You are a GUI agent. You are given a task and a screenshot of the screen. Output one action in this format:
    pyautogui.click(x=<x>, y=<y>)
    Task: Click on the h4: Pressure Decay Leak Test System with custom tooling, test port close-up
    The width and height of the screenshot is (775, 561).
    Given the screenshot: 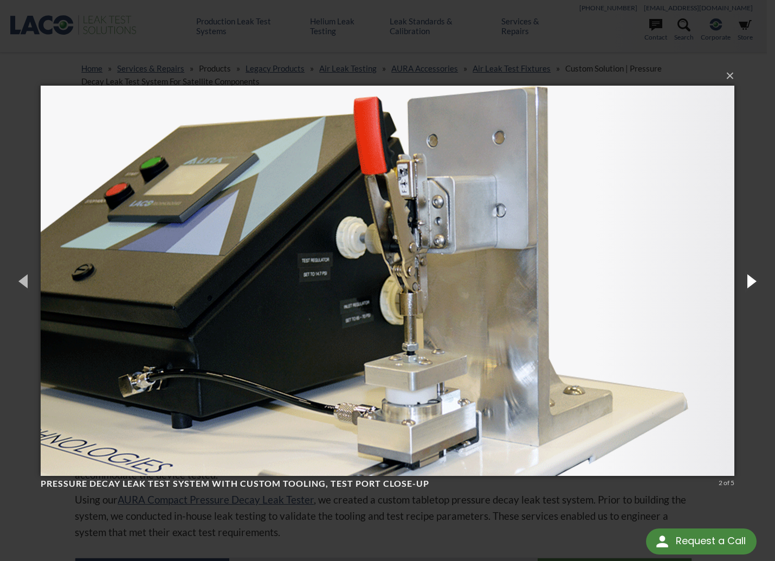 What is the action you would take?
    pyautogui.click(x=378, y=483)
    